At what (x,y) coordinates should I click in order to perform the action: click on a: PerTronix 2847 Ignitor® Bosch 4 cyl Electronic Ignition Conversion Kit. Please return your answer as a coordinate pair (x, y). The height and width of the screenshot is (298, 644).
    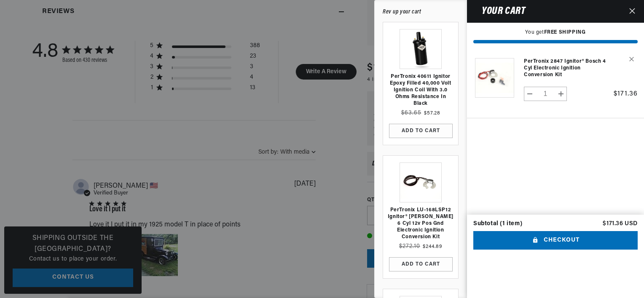
    Looking at the image, I should click on (565, 68).